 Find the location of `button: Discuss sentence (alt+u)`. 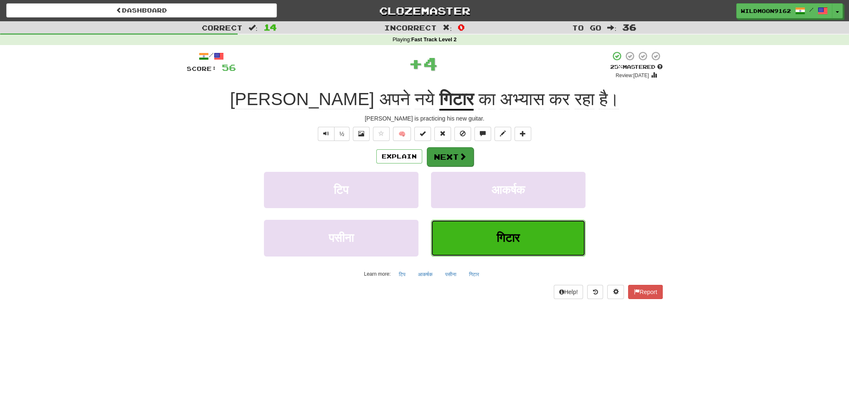

button: Discuss sentence (alt+u) is located at coordinates (483, 134).